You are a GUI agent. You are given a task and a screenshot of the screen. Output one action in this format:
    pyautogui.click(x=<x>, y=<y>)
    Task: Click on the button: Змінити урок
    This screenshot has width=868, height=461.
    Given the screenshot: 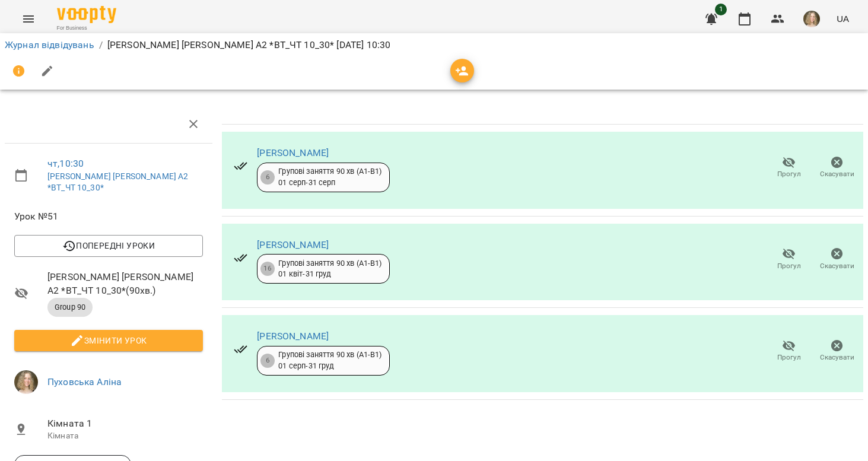 What is the action you would take?
    pyautogui.click(x=108, y=340)
    